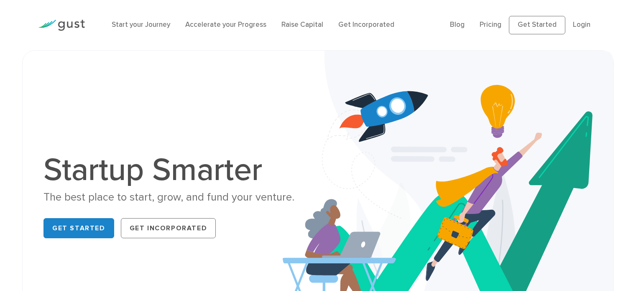 Image resolution: width=636 pixels, height=291 pixels. What do you see at coordinates (177, 197) in the screenshot?
I see `div: The best place to start, grow, and fund your venture.` at bounding box center [177, 197].